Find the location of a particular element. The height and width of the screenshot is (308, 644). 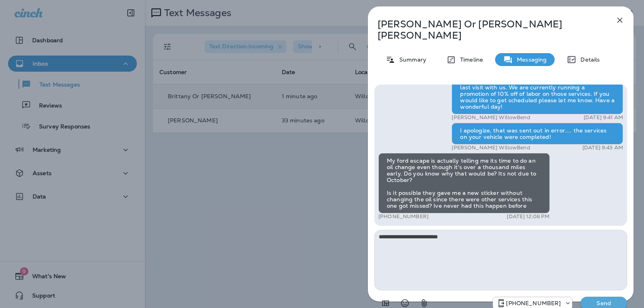

p: Summary is located at coordinates (411, 60).